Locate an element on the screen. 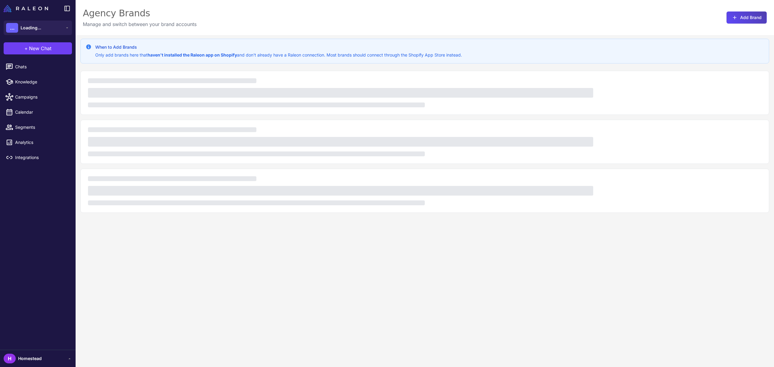 This screenshot has height=367, width=774. button: Add Brand is located at coordinates (746, 18).